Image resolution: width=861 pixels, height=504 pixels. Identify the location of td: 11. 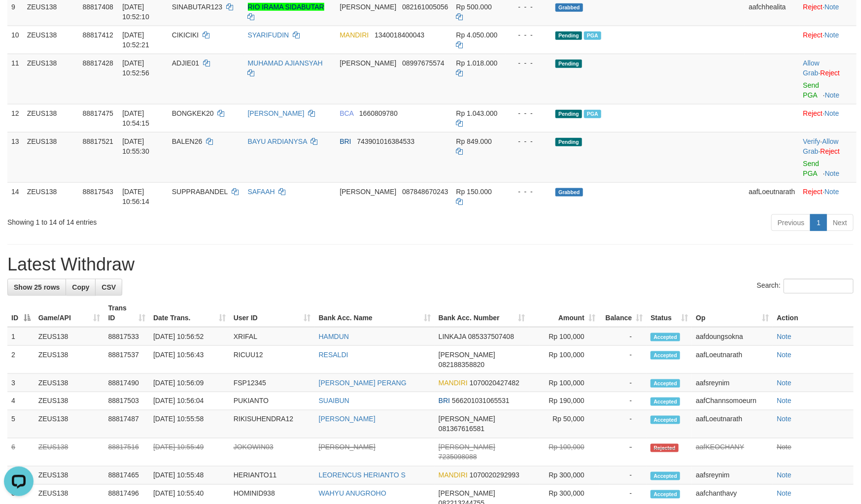
(16, 78).